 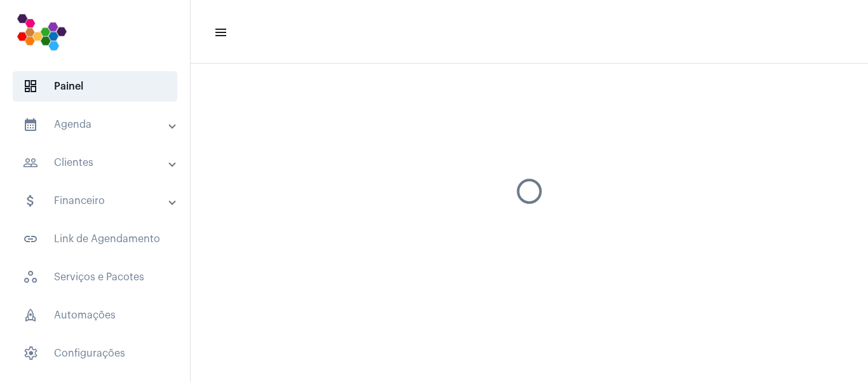 What do you see at coordinates (99, 125) in the screenshot?
I see `mat-expansion-panel-header: sidenav iconAgenda` at bounding box center [99, 125].